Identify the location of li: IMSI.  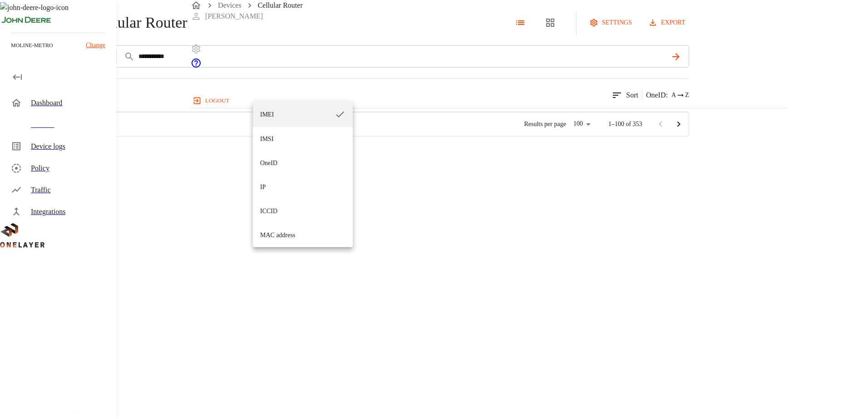
(303, 139).